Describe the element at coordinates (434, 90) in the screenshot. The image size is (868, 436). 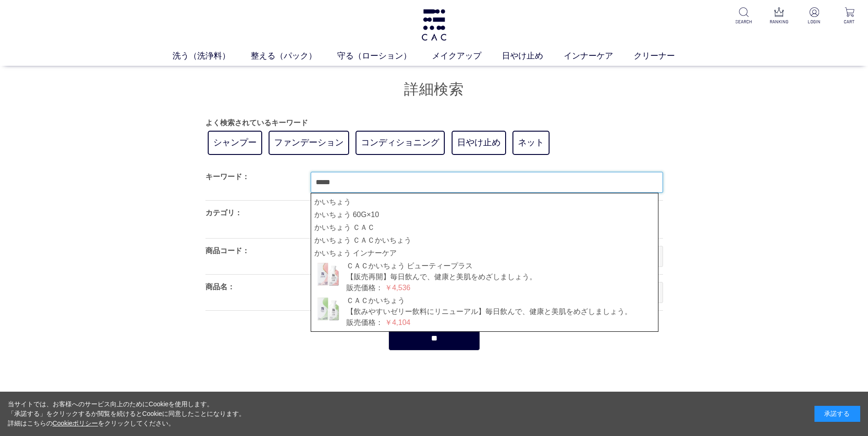
I see `h1: 詳細検索` at that location.